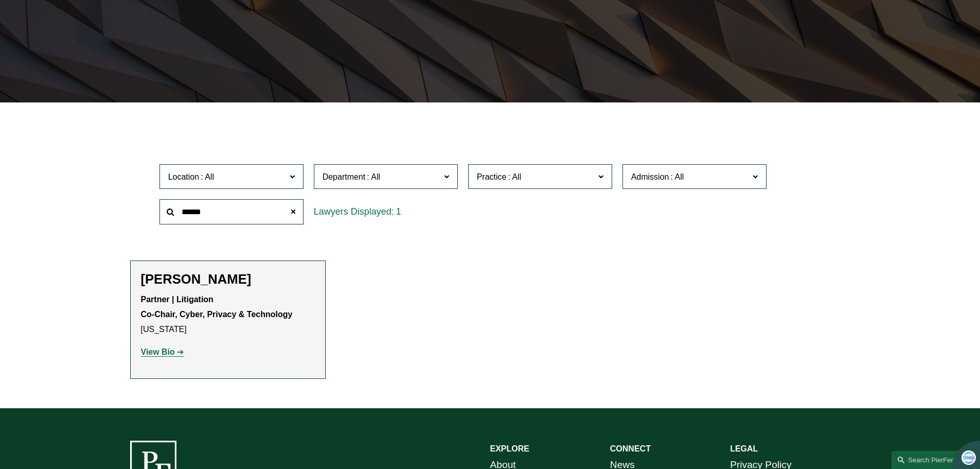 This screenshot has height=469, width=980. I want to click on a: View Bio, so click(162, 352).